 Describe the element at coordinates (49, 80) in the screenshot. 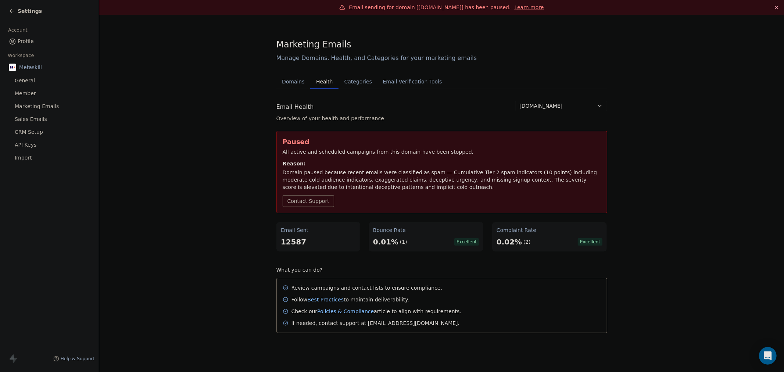

I see `a: General` at that location.